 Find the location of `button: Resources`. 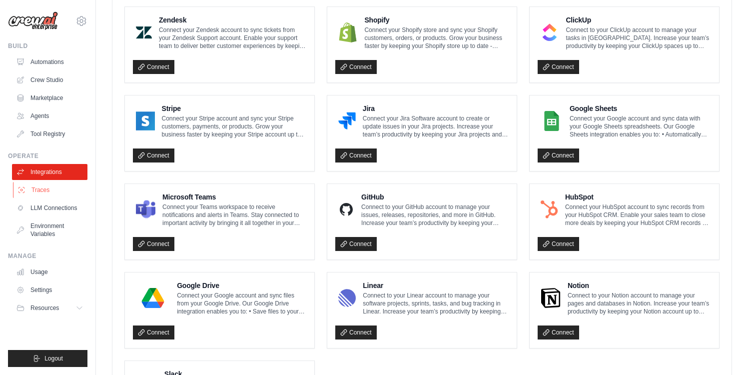

button: Resources is located at coordinates (49, 308).